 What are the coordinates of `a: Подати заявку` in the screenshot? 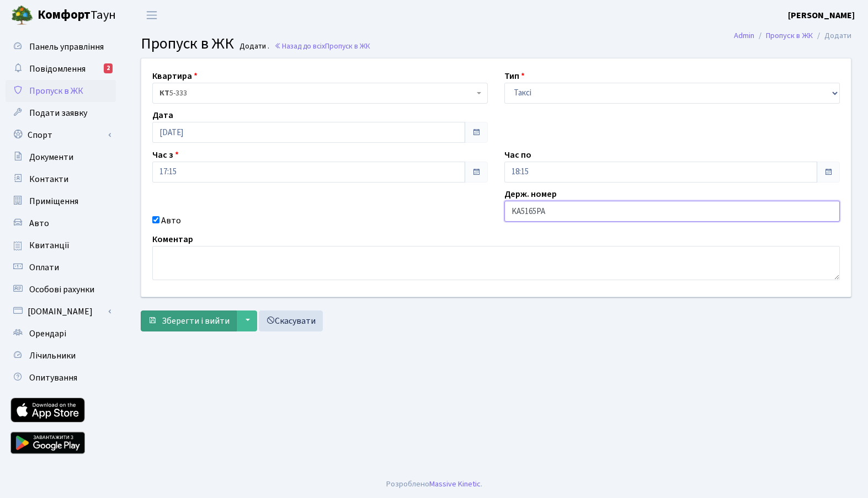 It's located at (61, 113).